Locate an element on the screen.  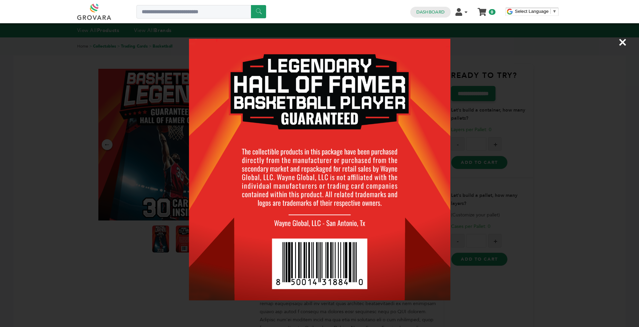
a: Select Language​ is located at coordinates (536, 11).